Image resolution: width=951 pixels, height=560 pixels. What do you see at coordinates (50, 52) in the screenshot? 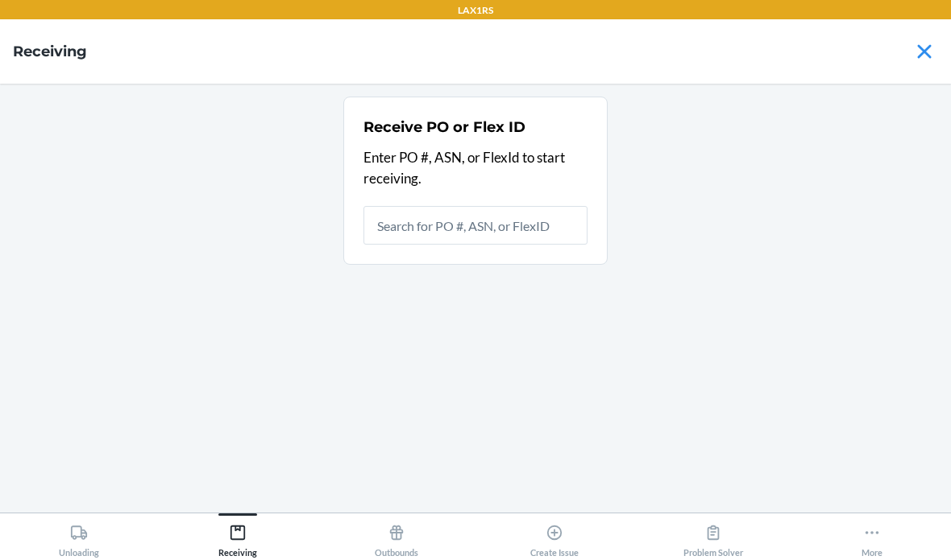
I see `h4: Receiving` at bounding box center [50, 52].